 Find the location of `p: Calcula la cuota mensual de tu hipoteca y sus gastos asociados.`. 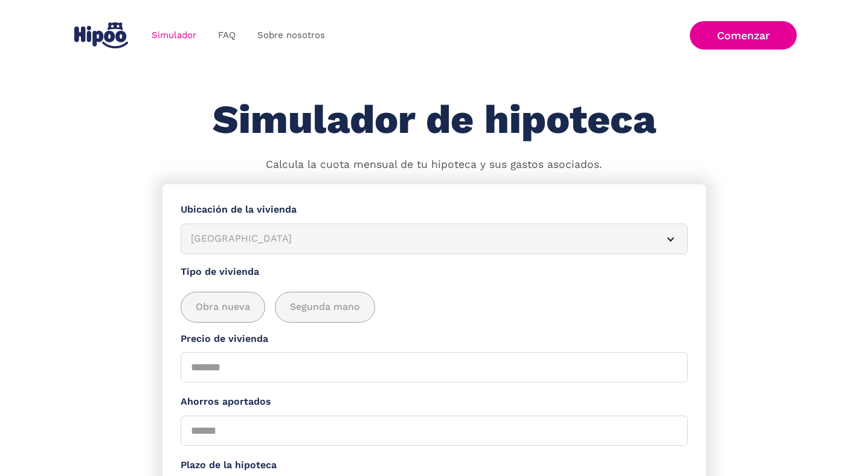

p: Calcula la cuota mensual de tu hipoteca y sus gastos asociados. is located at coordinates (434, 164).